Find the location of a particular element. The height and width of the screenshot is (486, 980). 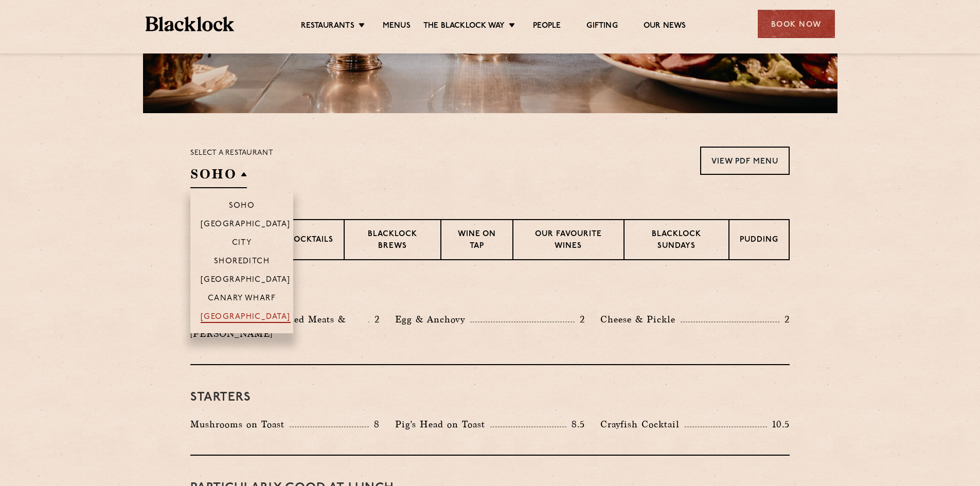

h3: Starters is located at coordinates (490, 397).